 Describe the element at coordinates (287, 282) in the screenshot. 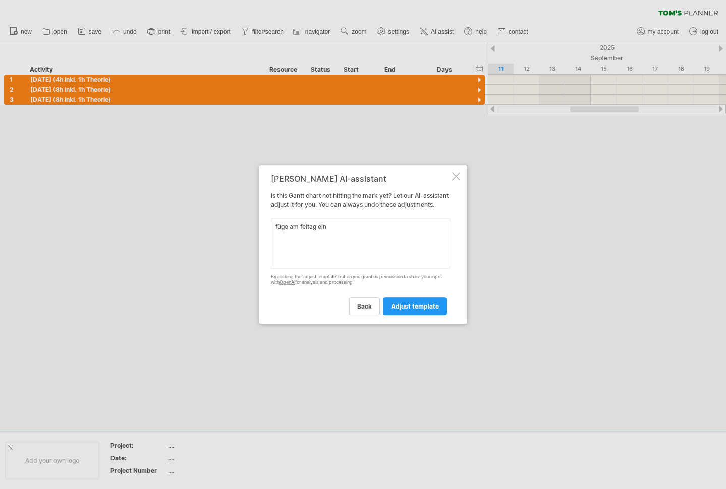

I see `a: OpenAI` at that location.